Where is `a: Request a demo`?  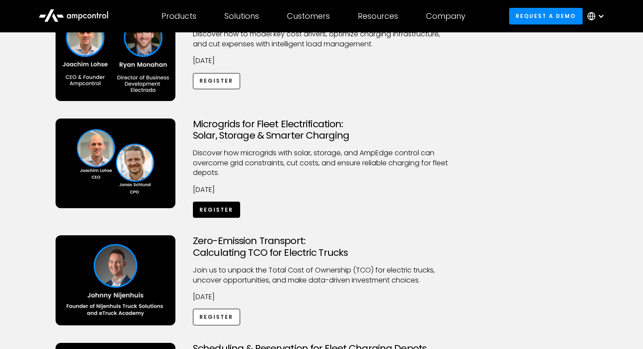
a: Request a demo is located at coordinates (546, 16).